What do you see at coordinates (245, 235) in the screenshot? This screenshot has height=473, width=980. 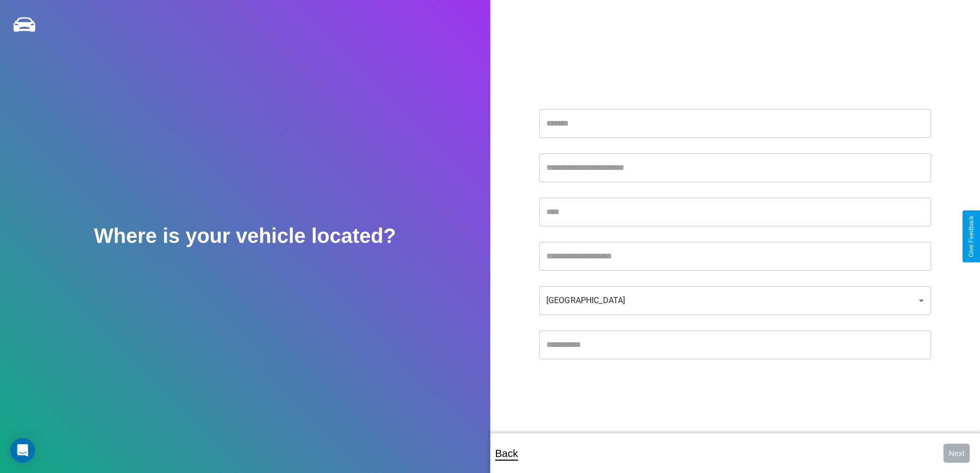 I see `h2: Where is your vehicle located?` at bounding box center [245, 235].